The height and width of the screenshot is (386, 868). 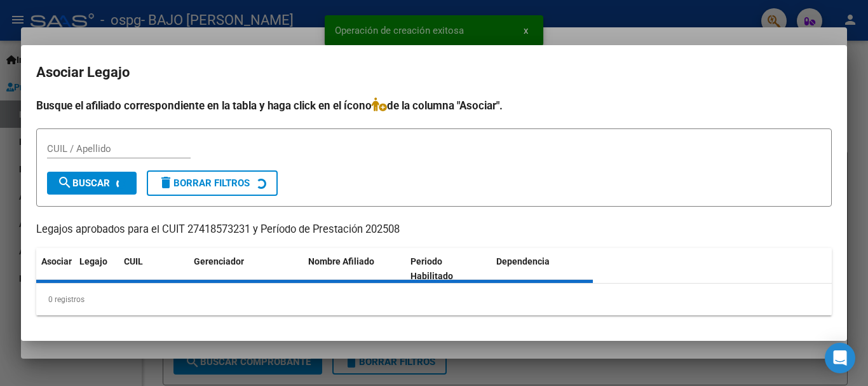 What do you see at coordinates (55, 269) in the screenshot?
I see `datatable-header-cell: Asociar` at bounding box center [55, 269].